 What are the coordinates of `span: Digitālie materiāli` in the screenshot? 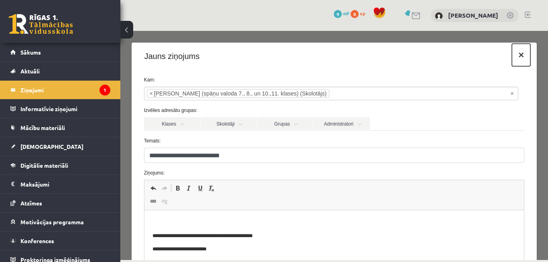 It's located at (44, 165).